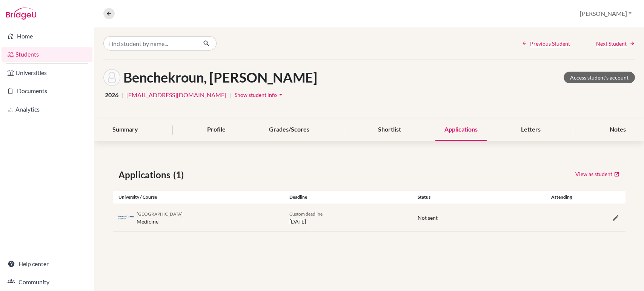 The width and height of the screenshot is (644, 291). What do you see at coordinates (126, 218) in the screenshot?
I see `img: gb_i50_39g5eeto.png` at bounding box center [126, 218].